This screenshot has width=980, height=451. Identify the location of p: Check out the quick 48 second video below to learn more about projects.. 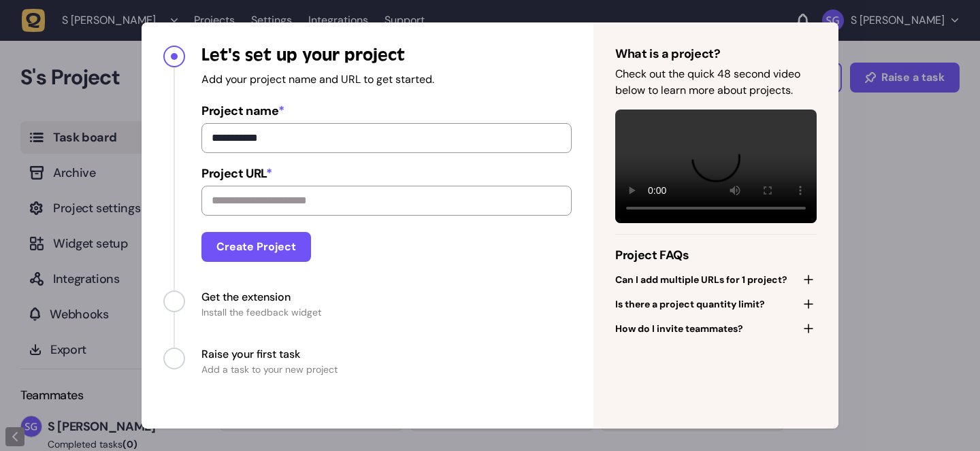
(716, 83).